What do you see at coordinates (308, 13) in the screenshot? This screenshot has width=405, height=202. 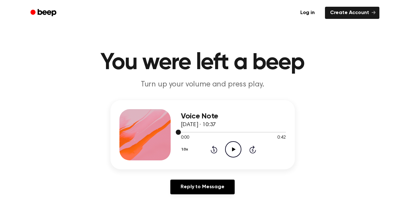 I see `a: Log in` at bounding box center [308, 13].